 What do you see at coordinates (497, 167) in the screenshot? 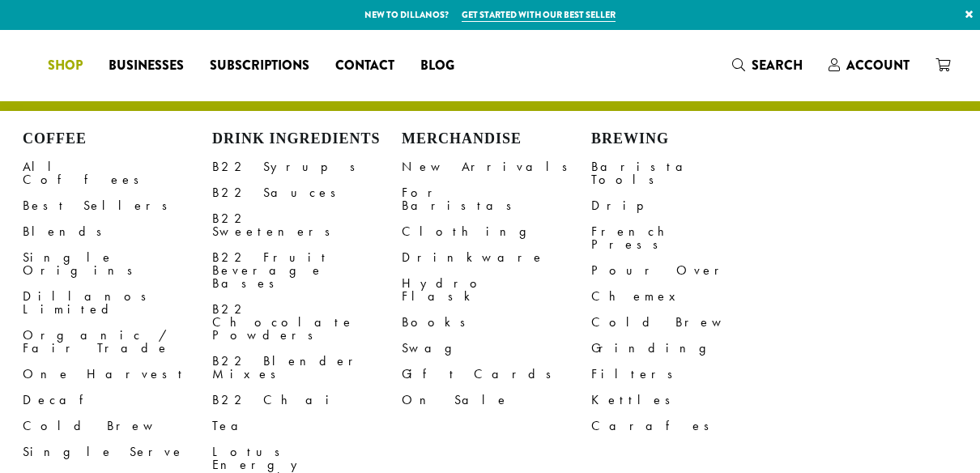
I see `a: New Arrivals` at bounding box center [497, 167].